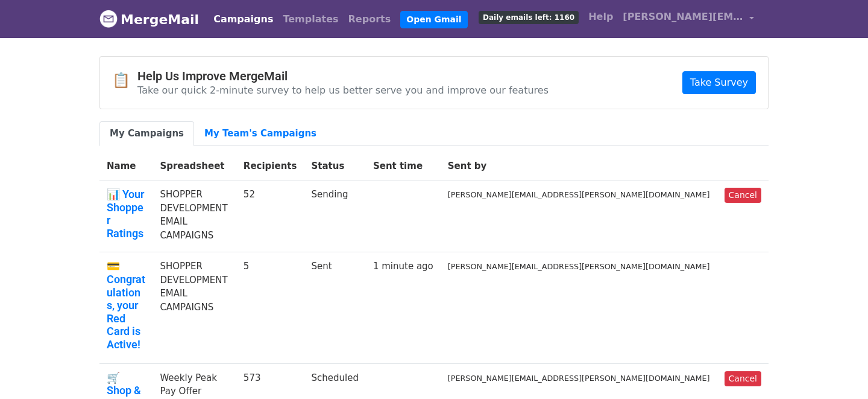  I want to click on p: Take our quick 2-minute survey to help us better serve you and improve our features, so click(343, 90).